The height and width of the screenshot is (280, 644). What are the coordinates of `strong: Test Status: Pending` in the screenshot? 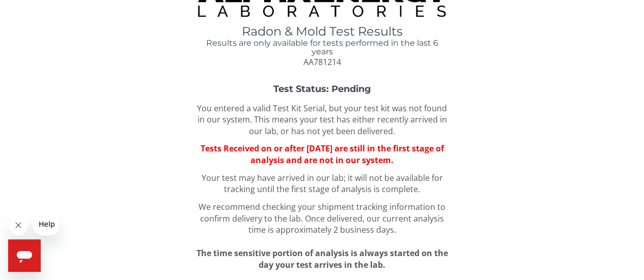 It's located at (322, 89).